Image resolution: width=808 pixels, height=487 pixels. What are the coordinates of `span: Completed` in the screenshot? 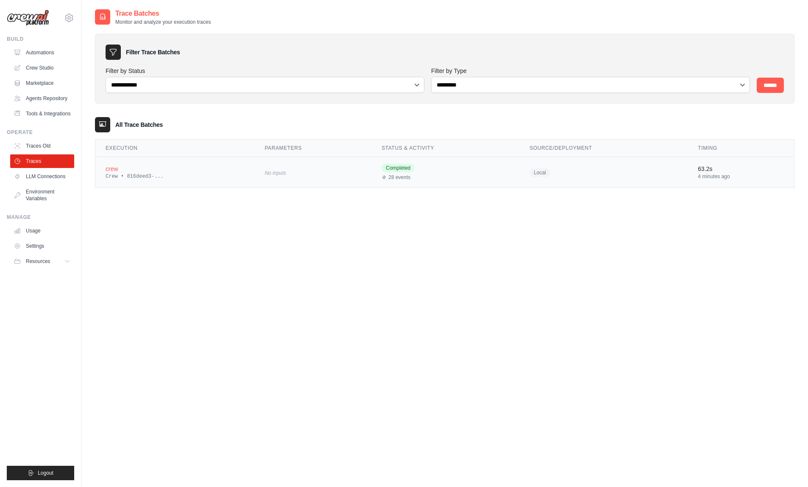 It's located at (398, 168).